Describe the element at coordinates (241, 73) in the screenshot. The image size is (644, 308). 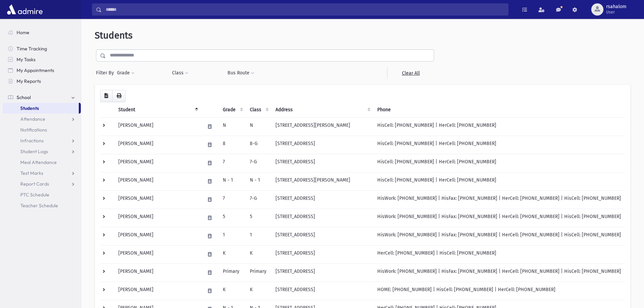
I see `button: Bus Route` at that location.